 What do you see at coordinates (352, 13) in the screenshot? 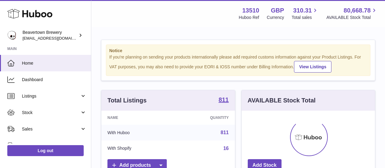
I see `a: 80,668.78 AVAILABLE Stock Total` at bounding box center [352, 13].